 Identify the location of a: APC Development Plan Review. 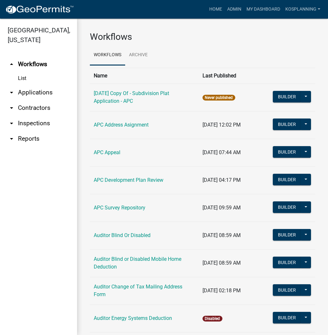
(128, 180).